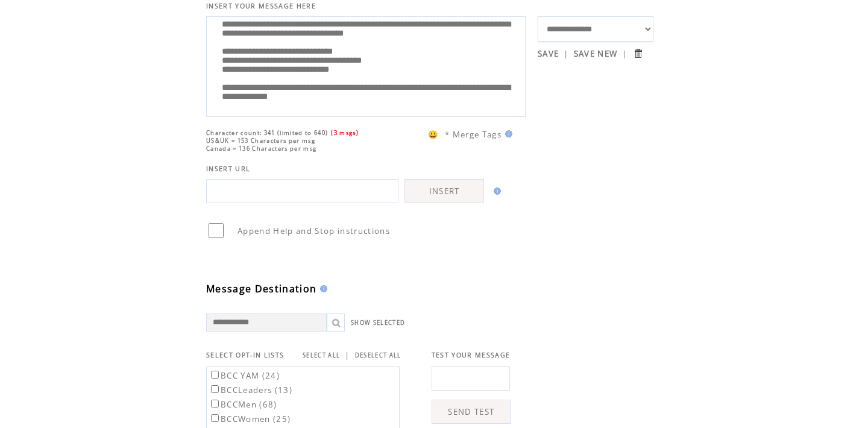 This screenshot has height=428, width=868. I want to click on span: Canada = 136 Characters per msg, so click(261, 148).